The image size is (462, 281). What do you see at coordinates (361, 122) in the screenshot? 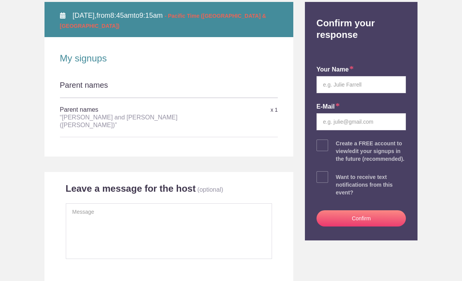
I see `input: e.g. julie@gmail.com` at bounding box center [361, 122].